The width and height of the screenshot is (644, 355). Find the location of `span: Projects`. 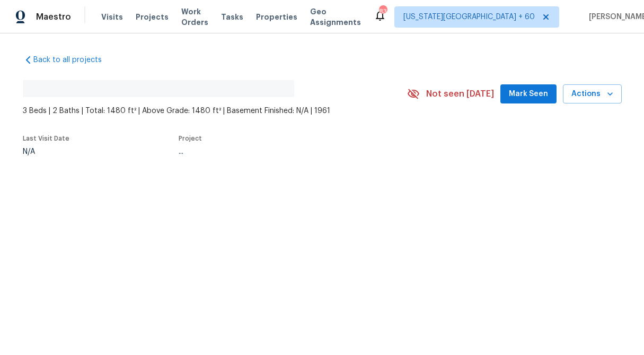

span: Projects is located at coordinates (152, 17).